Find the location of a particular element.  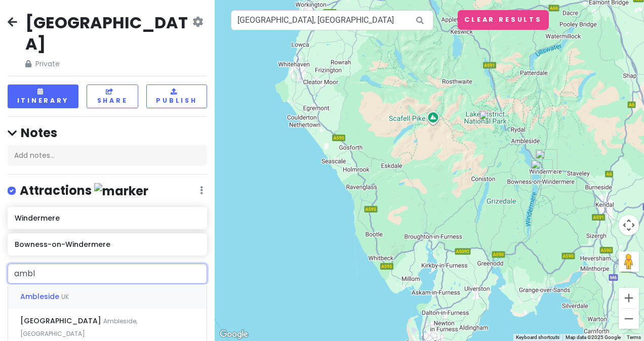

div: Bowness-on-Windermere is located at coordinates (542, 171).